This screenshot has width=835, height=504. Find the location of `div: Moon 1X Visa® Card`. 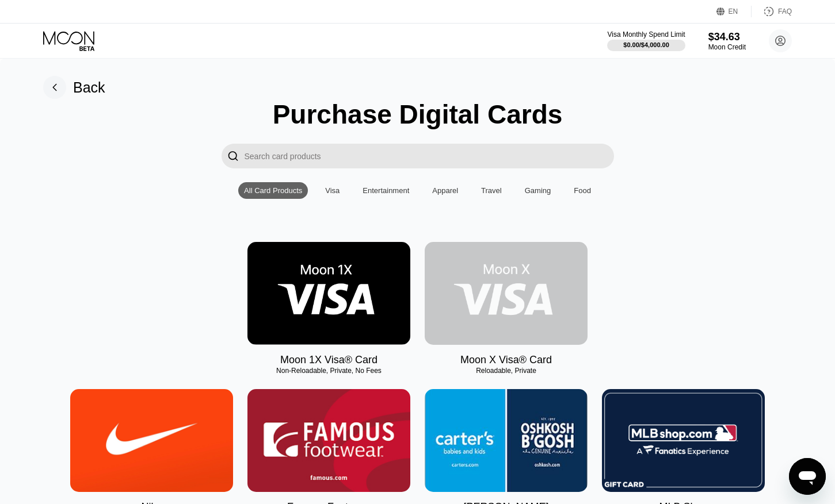

div: Moon 1X Visa® Card is located at coordinates (328, 360).